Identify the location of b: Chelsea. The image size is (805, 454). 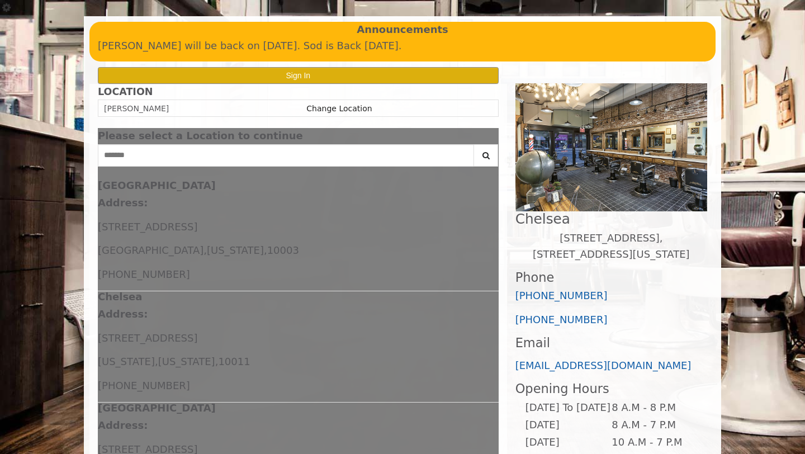
(120, 296).